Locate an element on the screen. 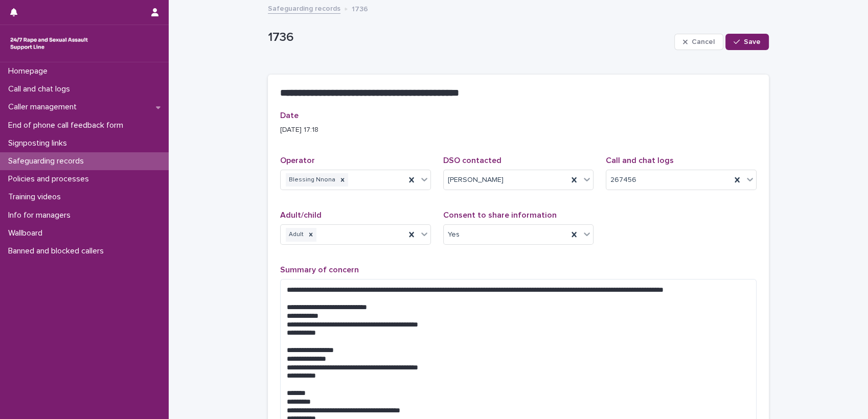  p: Policies and processes is located at coordinates (51, 179).